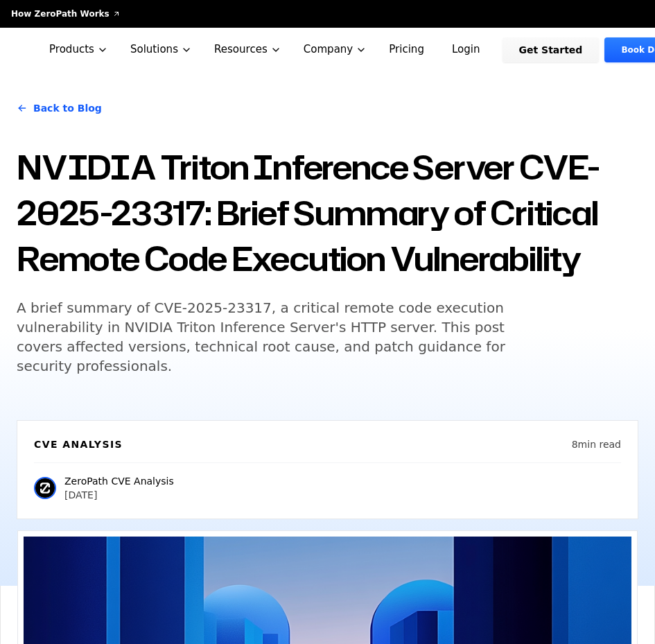  What do you see at coordinates (79, 49) in the screenshot?
I see `button: Products` at bounding box center [79, 49].